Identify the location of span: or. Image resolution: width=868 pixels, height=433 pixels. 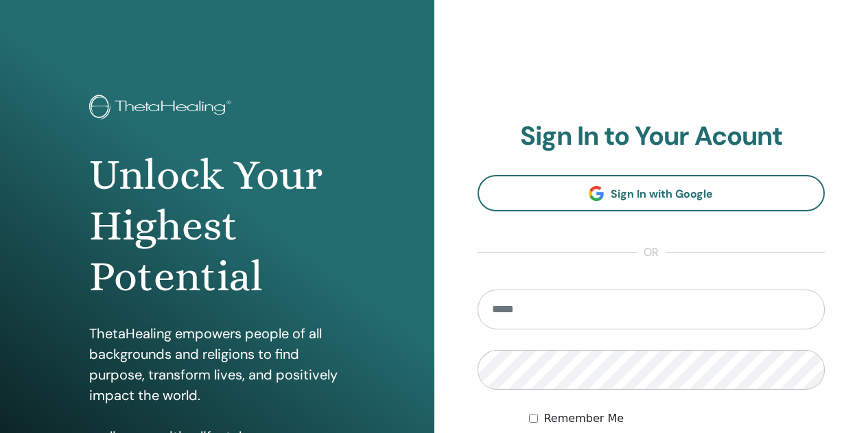
(651, 253).